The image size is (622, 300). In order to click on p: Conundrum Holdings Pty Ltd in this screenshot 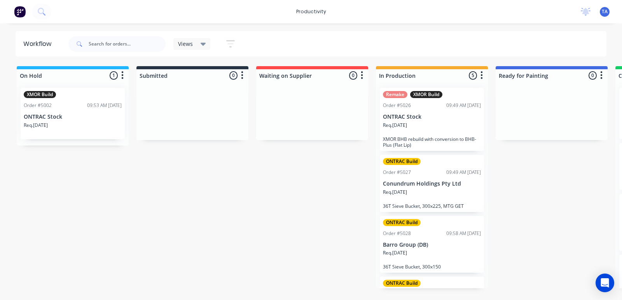, I will do `click(432, 183)`.